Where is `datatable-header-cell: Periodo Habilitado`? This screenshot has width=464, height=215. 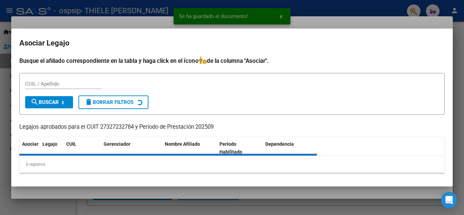 datatable-header-cell: Periodo Habilitado is located at coordinates (239, 148).